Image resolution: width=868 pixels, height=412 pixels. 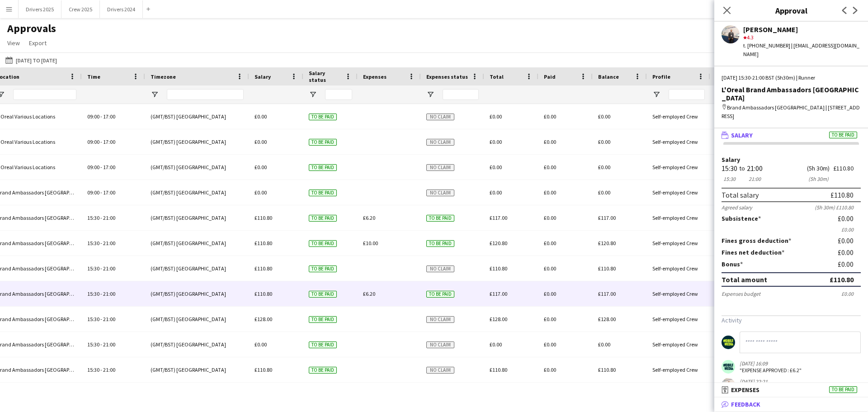 What do you see at coordinates (607, 242) in the screenshot?
I see `span: £120.80` at bounding box center [607, 242].